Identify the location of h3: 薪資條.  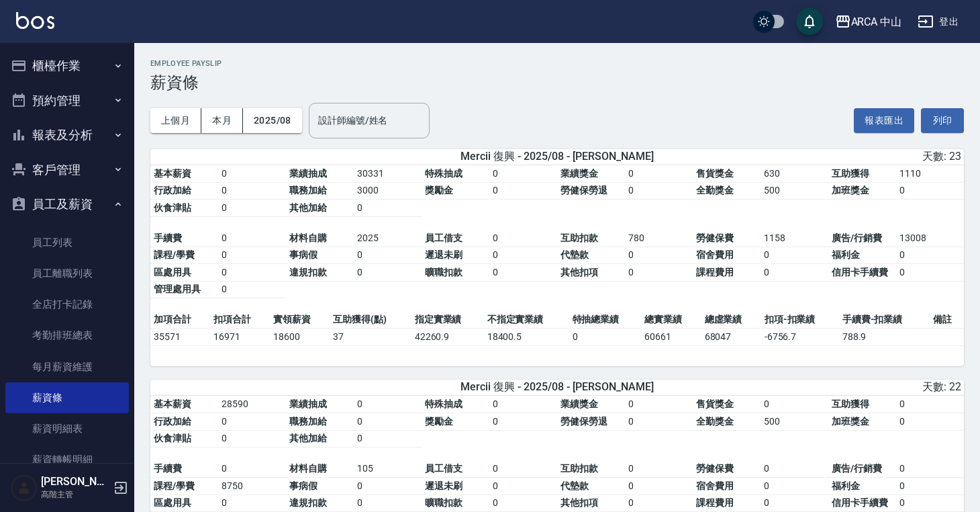
(557, 83).